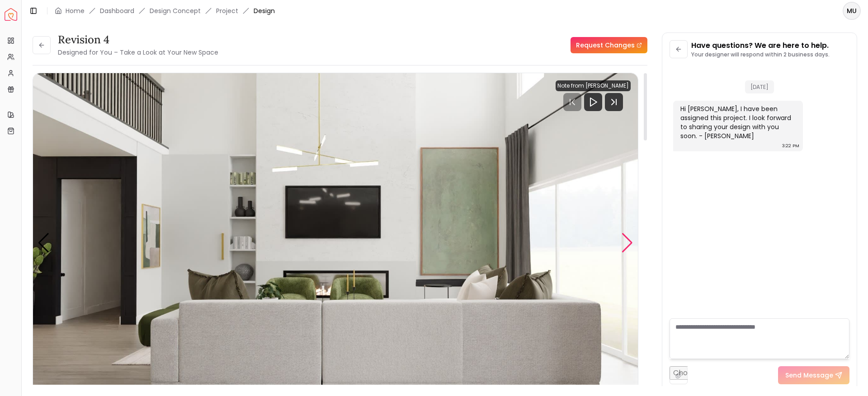 The image size is (868, 396). I want to click on div: Previous slide, so click(44, 243).